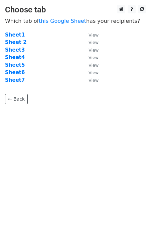 This screenshot has width=151, height=232. What do you see at coordinates (16, 42) in the screenshot?
I see `a: Sheet 2` at bounding box center [16, 42].